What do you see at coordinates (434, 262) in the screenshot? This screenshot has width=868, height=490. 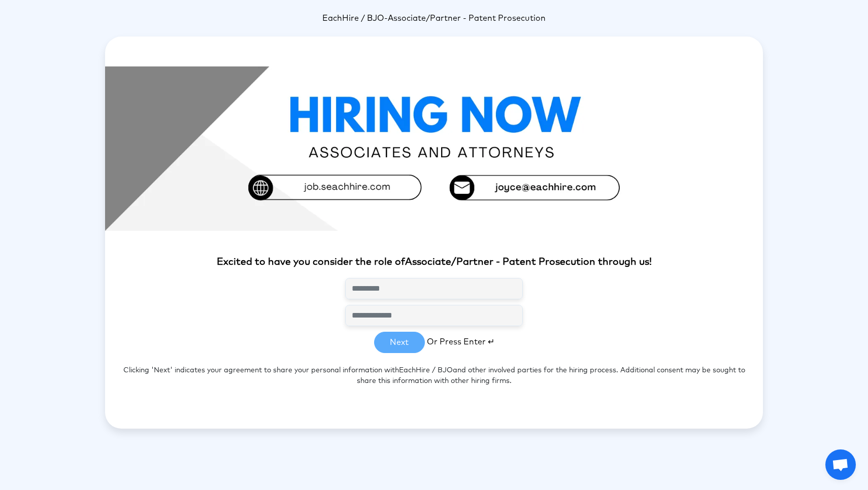 I see `p: Excited to have you consider the role of` at bounding box center [434, 262].